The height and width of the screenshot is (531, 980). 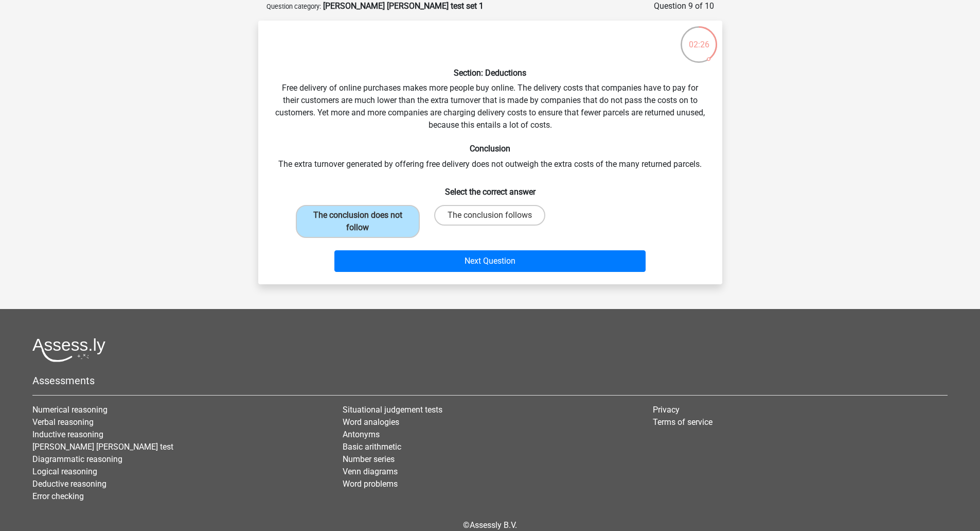 I want to click on a: Terms of service, so click(x=683, y=422).